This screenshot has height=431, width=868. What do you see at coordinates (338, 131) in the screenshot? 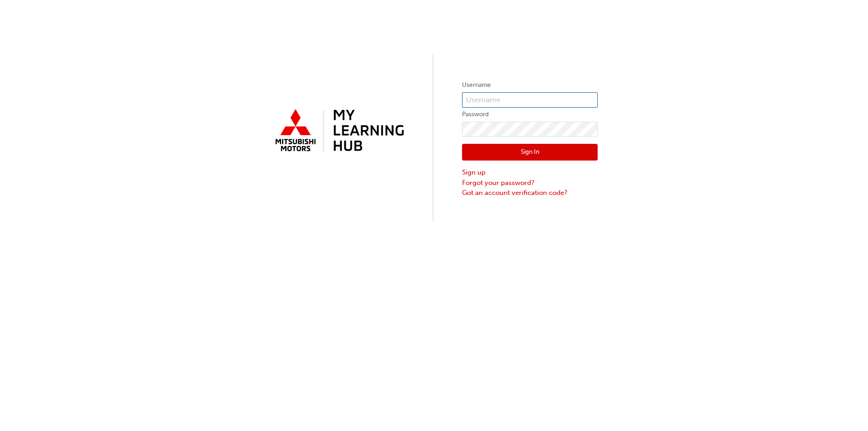
I see `img: mmal` at bounding box center [338, 131].